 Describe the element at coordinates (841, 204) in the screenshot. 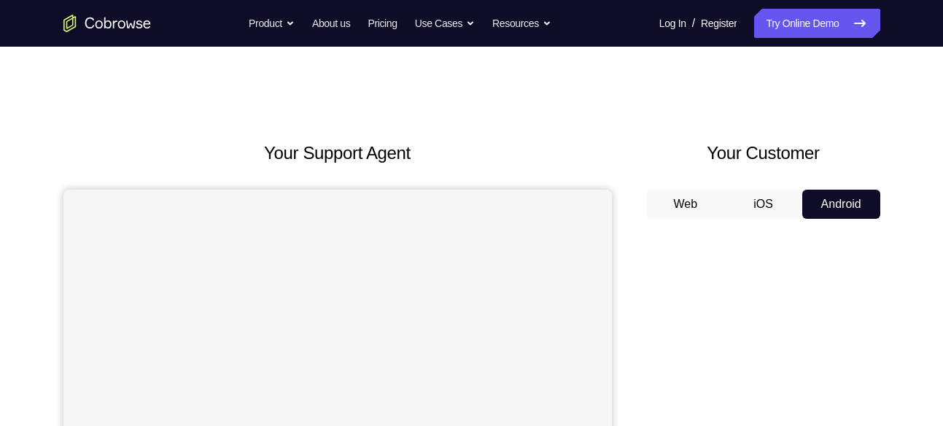

I see `button: Android` at that location.